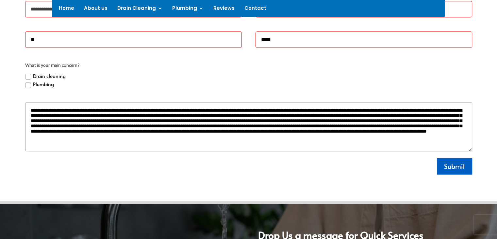 The width and height of the screenshot is (497, 239). What do you see at coordinates (40, 84) in the screenshot?
I see `label: Plumbing` at bounding box center [40, 84].